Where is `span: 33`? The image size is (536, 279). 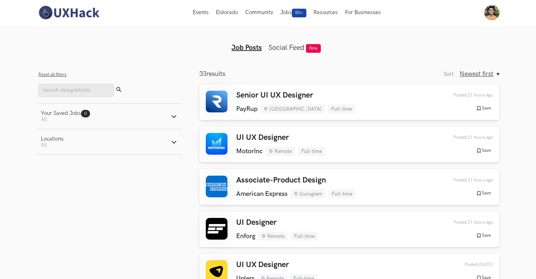
span: 33 is located at coordinates (203, 74).